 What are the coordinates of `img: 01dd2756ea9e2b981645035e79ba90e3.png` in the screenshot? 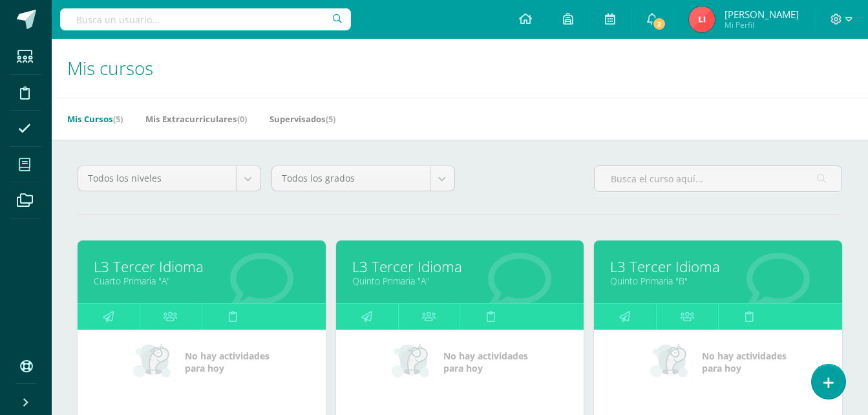 It's located at (702, 19).